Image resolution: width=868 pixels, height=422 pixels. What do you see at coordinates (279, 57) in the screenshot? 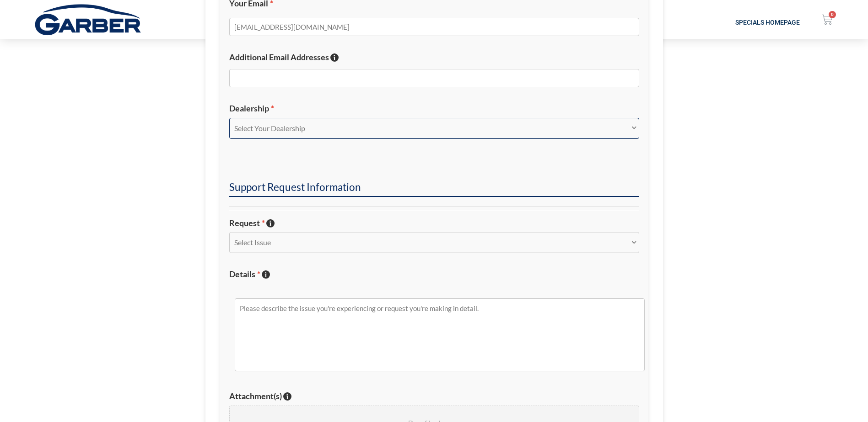
I see `span: Additional Email Addresses` at bounding box center [279, 57].